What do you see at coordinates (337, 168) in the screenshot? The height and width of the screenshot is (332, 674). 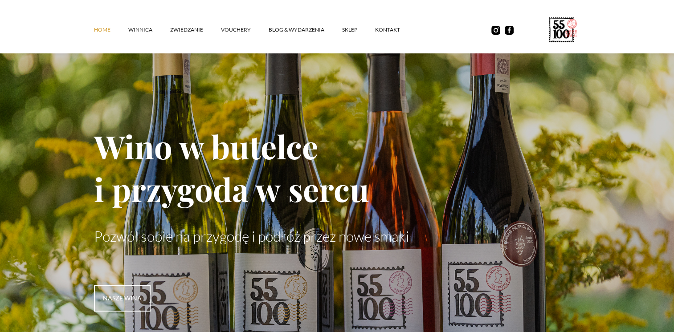 I see `h1: Wino w butelce i przygoda w sercu` at bounding box center [337, 168].